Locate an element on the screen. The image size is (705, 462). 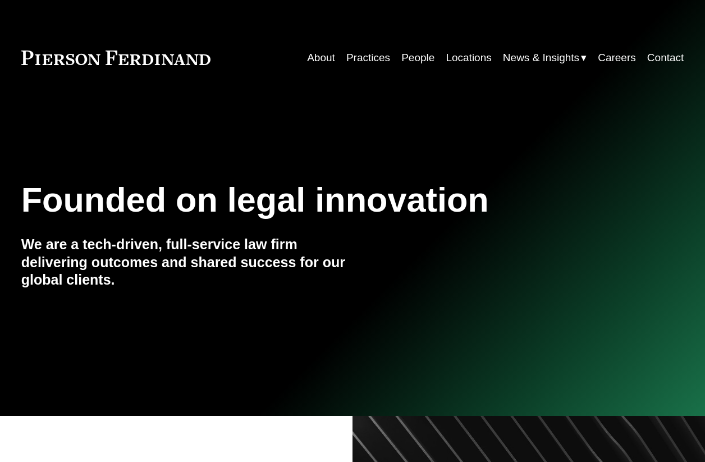
a: folder dropdown is located at coordinates (545, 58).